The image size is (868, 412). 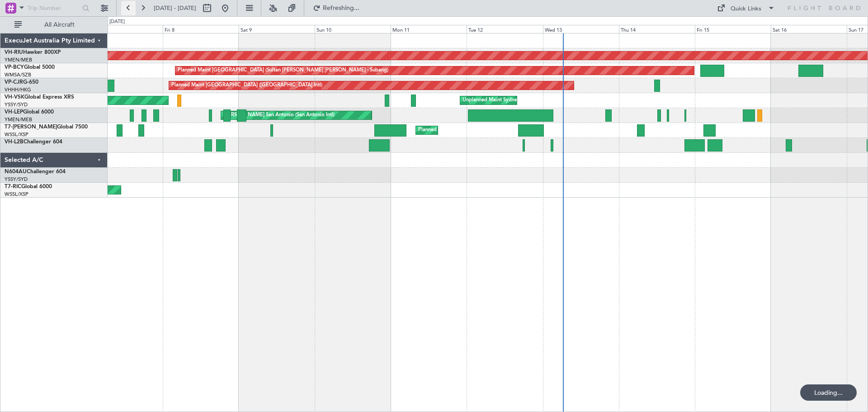 What do you see at coordinates (504, 29) in the screenshot?
I see `div: Tue 12` at bounding box center [504, 29].